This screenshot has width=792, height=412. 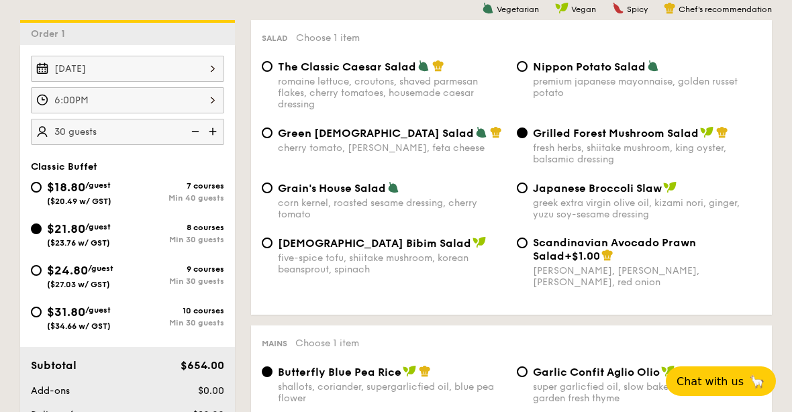 I want to click on div: fresh herbs, shiitake mushroom, king oyster, balsamic dressing, so click(x=647, y=154).